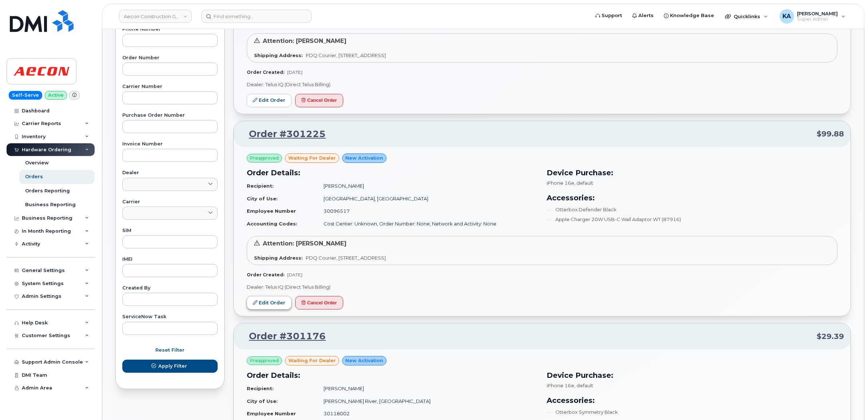  Describe the element at coordinates (692, 209) in the screenshot. I see `li: Otterbox Defender Black` at that location.